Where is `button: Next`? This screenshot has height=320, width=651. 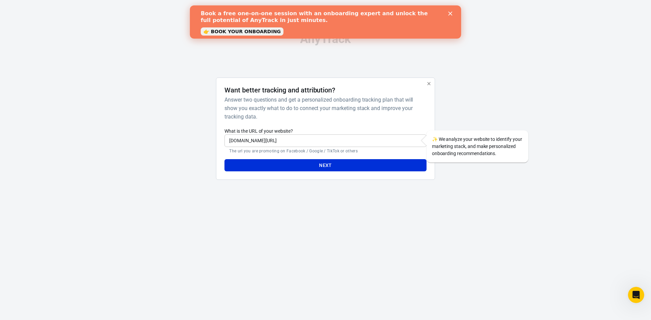
button: Next is located at coordinates (325, 165).